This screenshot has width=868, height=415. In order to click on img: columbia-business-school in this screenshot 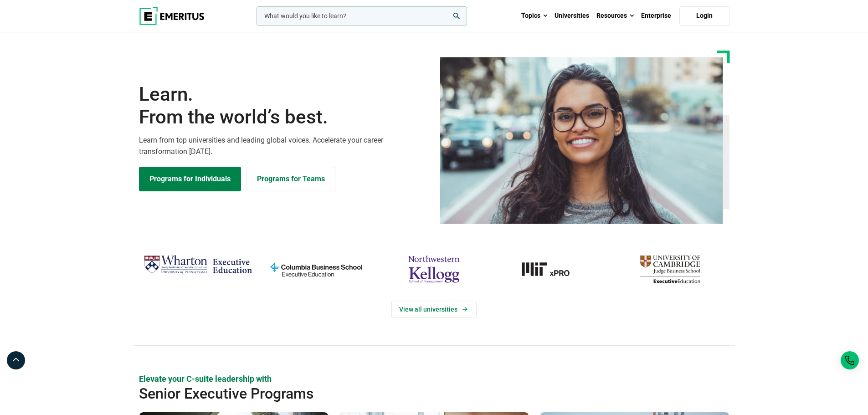, I will do `click(316, 270)`.